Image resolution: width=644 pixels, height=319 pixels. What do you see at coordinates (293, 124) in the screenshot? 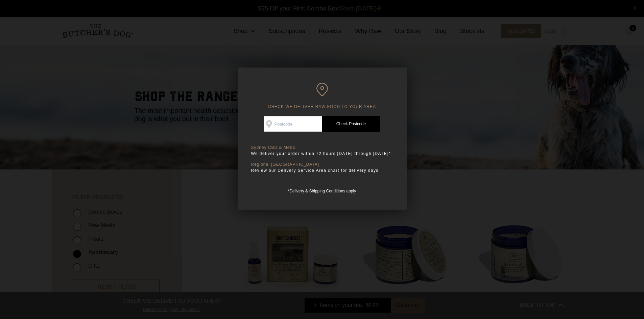
I see `input: Postcode` at bounding box center [293, 124].